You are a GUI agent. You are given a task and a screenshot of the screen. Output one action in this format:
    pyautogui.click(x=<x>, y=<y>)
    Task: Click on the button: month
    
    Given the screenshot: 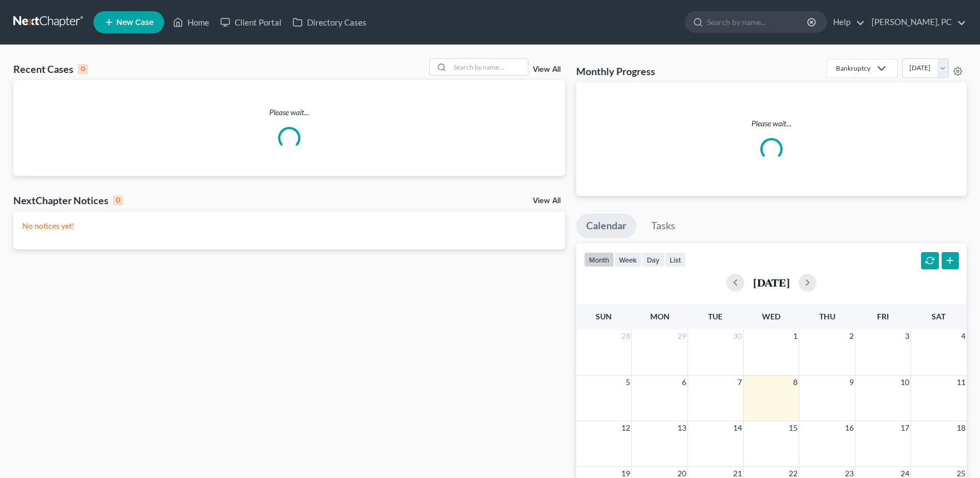 What is the action you would take?
    pyautogui.click(x=599, y=259)
    